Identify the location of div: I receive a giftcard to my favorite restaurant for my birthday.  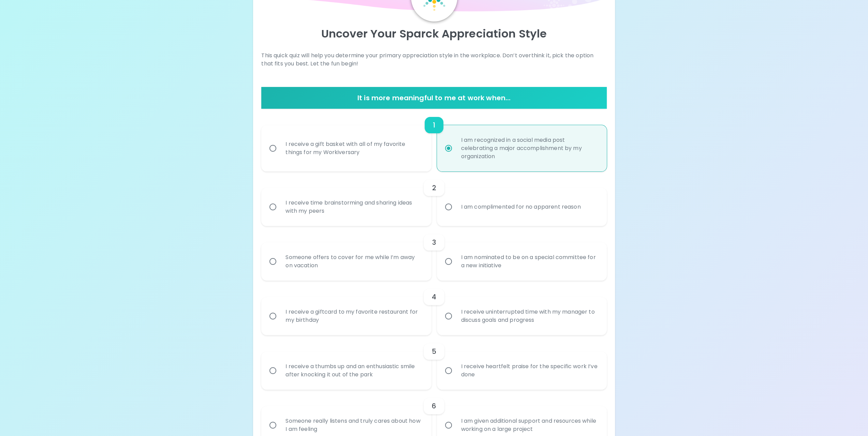
(354, 316).